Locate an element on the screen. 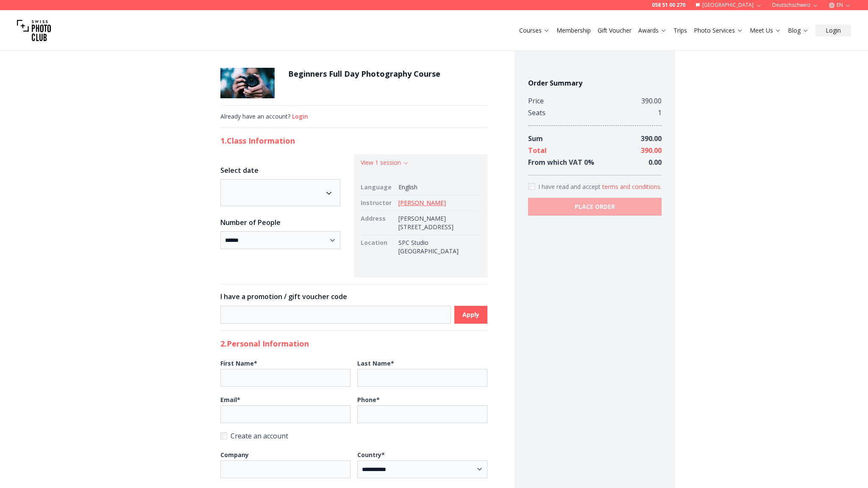 The width and height of the screenshot is (868, 488). b: Phone * is located at coordinates (369, 400).